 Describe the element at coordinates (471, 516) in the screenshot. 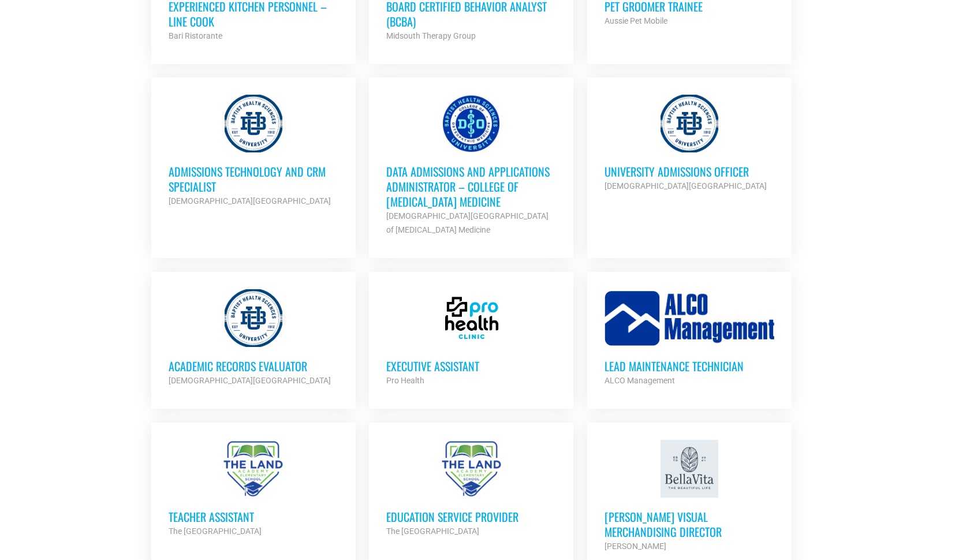

I see `h3: Education Service Provider` at that location.